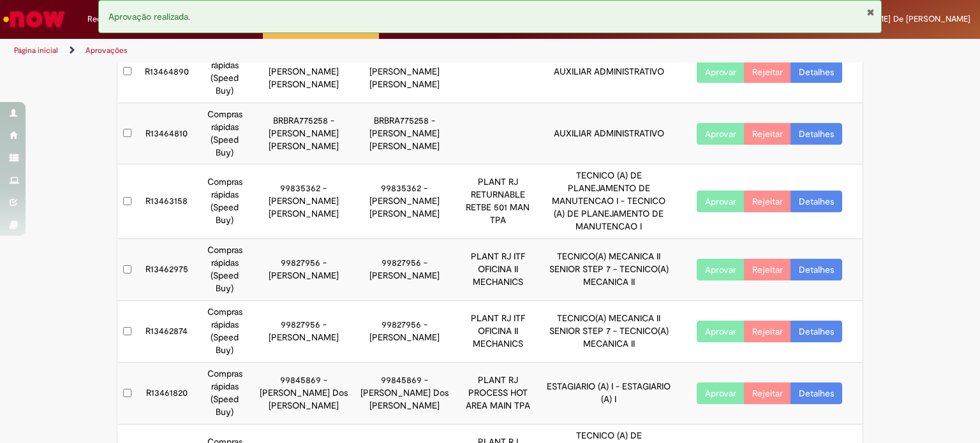  What do you see at coordinates (497, 393) in the screenshot?
I see `td: PLANT RJ PROCESS HOT AREA MAIN TPA` at bounding box center [497, 393].